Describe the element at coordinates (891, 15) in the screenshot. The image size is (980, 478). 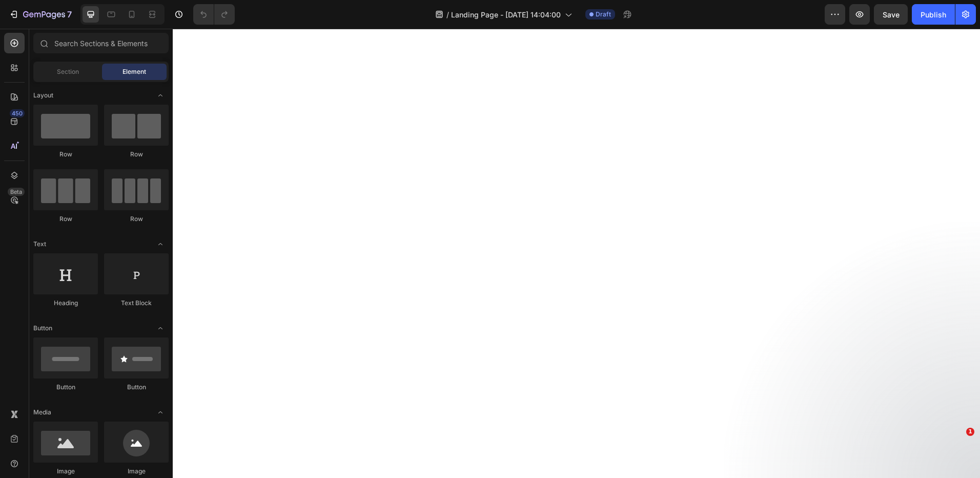
I see `span: Save` at that location.